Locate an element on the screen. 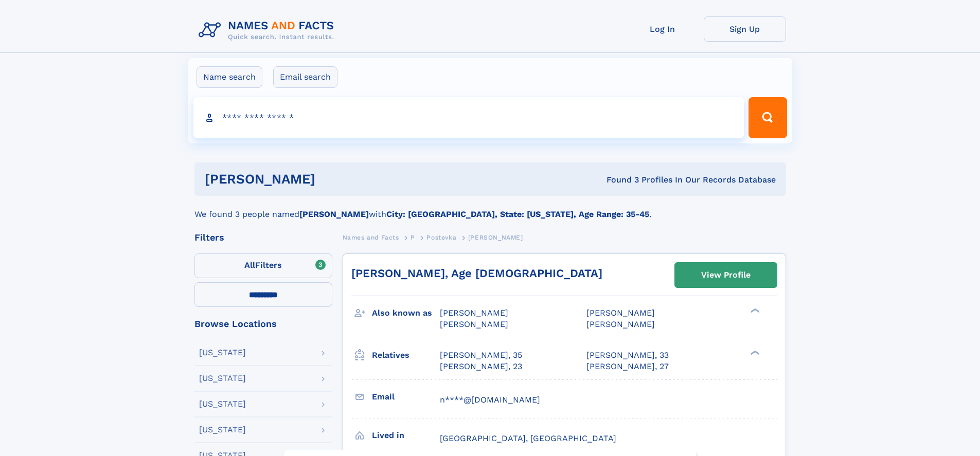 Image resolution: width=980 pixels, height=456 pixels. div: Browse Locations is located at coordinates (263, 324).